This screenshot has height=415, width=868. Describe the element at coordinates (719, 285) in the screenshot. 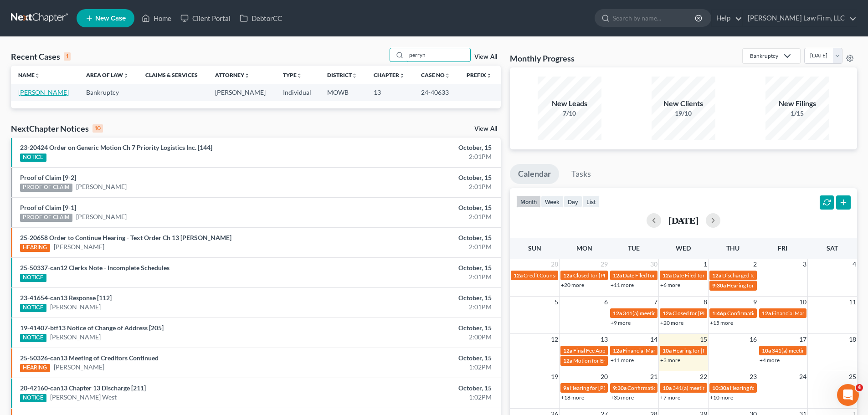

I see `span: 9:30a` at that location.